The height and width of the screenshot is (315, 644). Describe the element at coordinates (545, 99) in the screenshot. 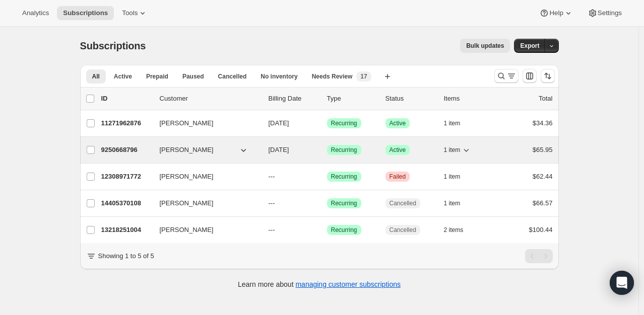

I see `p: Total` at that location.